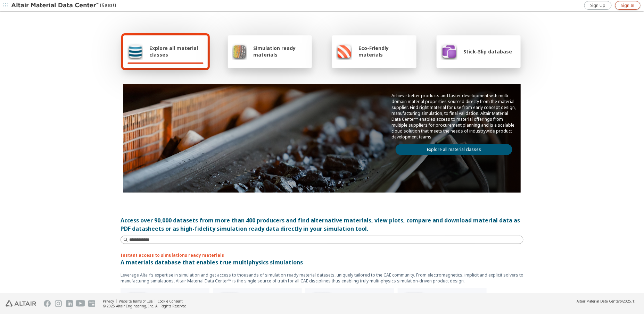 This screenshot has width=644, height=314. Describe the element at coordinates (627, 6) in the screenshot. I see `a: Sign In` at that location.